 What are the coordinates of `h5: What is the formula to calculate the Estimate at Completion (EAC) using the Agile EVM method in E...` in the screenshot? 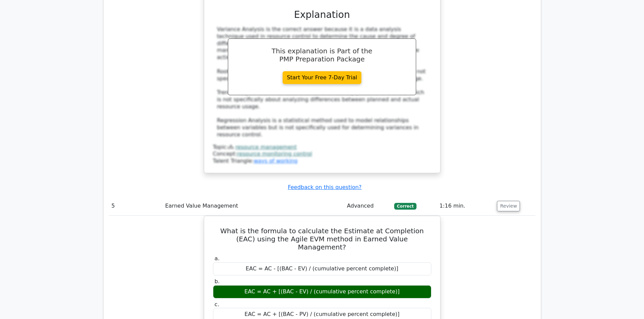 It's located at (322, 239).